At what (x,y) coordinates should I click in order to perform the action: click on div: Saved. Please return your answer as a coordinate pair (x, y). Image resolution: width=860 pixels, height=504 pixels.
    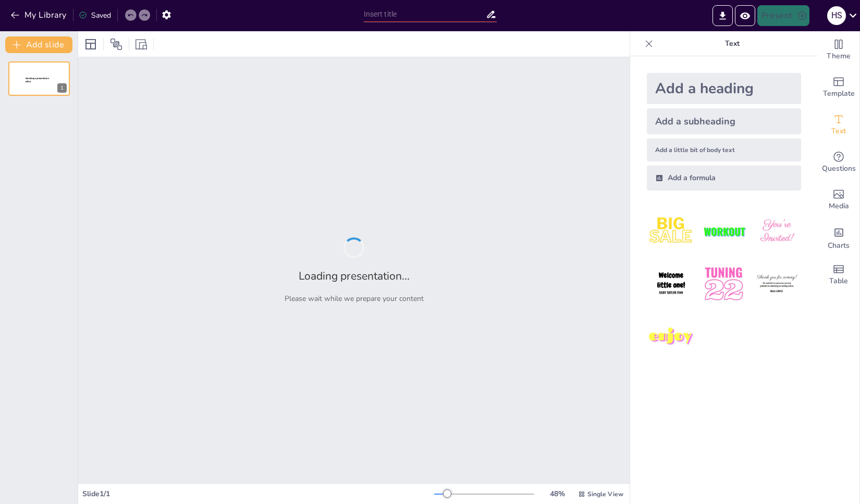
    Looking at the image, I should click on (95, 15).